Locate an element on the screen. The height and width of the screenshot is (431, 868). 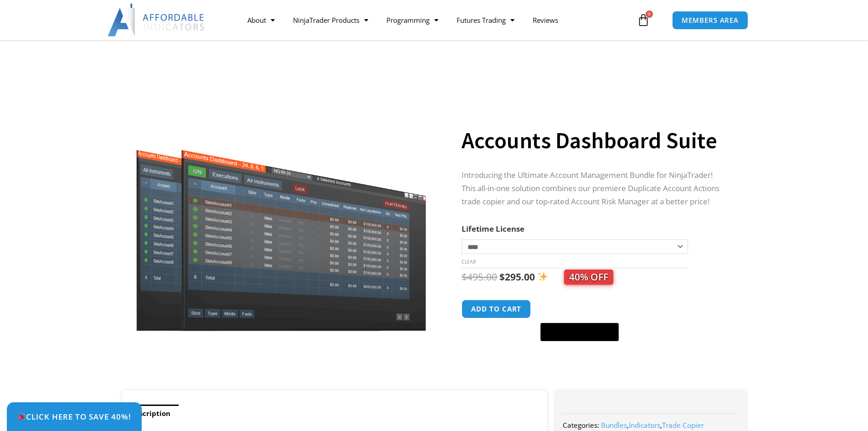
bdi: 295.00 is located at coordinates (517, 277).